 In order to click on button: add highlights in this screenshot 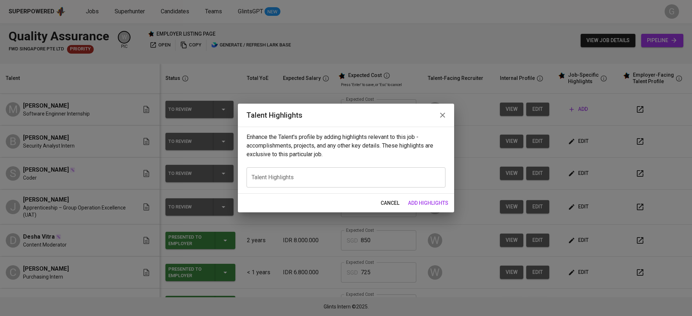, I will do `click(428, 203)`.